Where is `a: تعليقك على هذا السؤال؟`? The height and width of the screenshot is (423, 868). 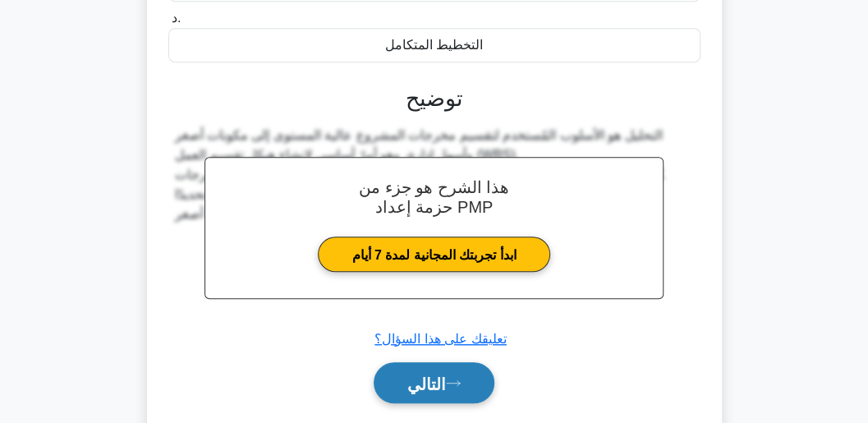 a: تعليقك على هذا السؤال؟ is located at coordinates (440, 339).